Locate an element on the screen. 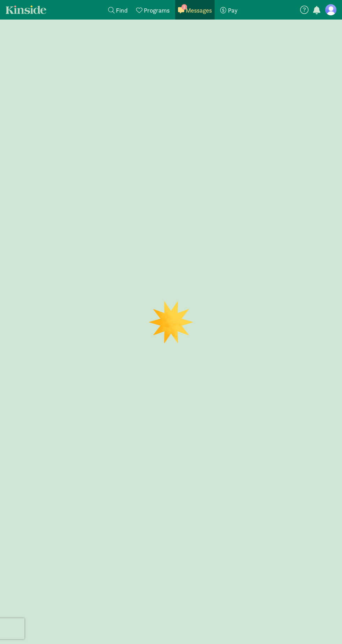  span: Pay is located at coordinates (233, 10).